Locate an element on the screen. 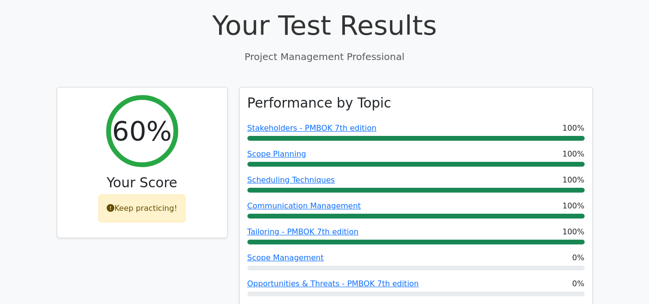 This screenshot has width=649, height=304. a: Opportunities & Threats - PMBOK 7th edition is located at coordinates (333, 284).